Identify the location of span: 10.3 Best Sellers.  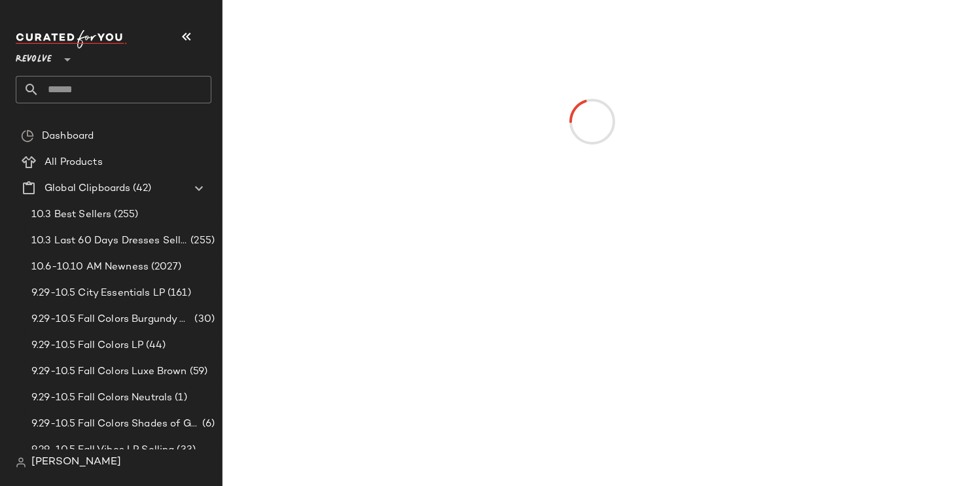
(71, 215).